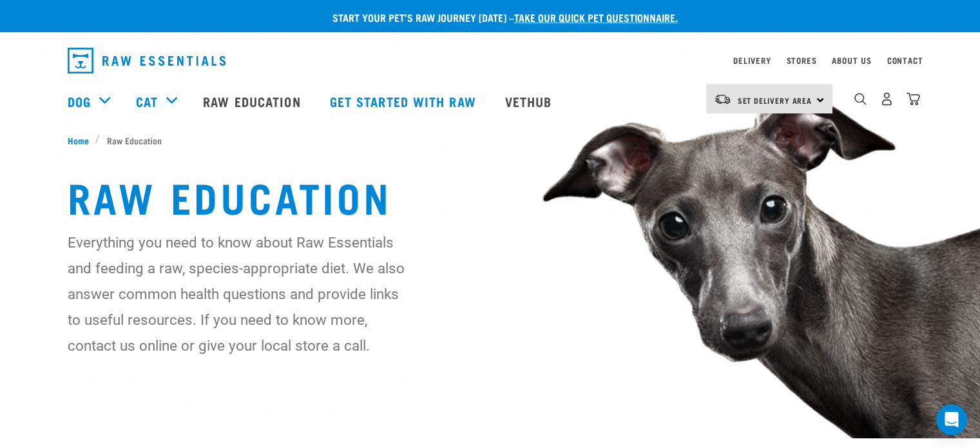  I want to click on a: Cat, so click(147, 101).